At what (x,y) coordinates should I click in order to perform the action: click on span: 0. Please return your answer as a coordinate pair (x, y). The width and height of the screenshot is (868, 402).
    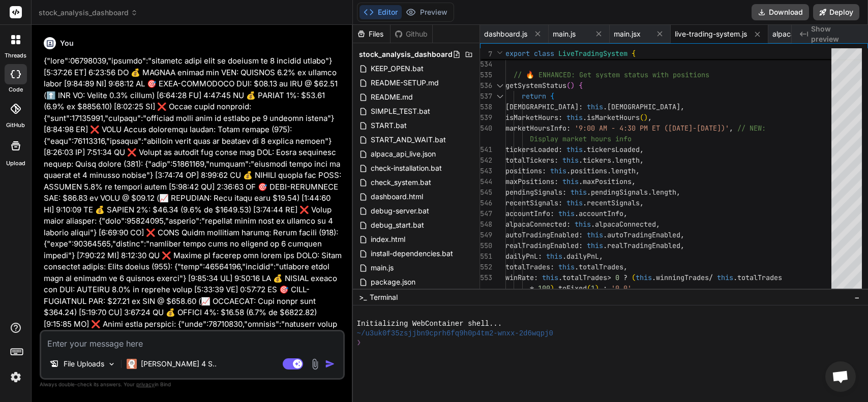
    Looking at the image, I should click on (618, 278).